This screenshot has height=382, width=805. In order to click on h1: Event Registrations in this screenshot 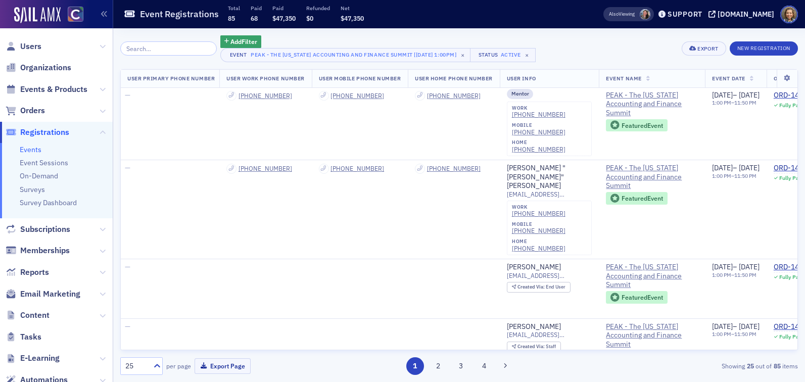, I will do `click(179, 14)`.